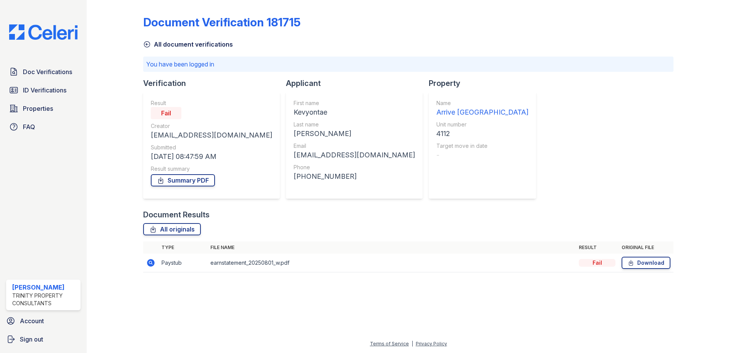 The width and height of the screenshot is (730, 353). What do you see at coordinates (354, 167) in the screenshot?
I see `div: Phone` at bounding box center [354, 167].